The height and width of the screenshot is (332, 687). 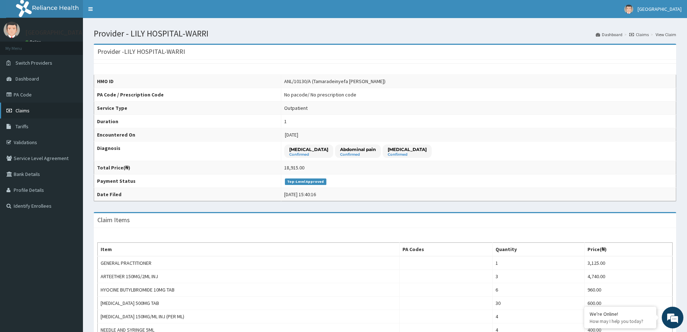 What do you see at coordinates (188, 81) in the screenshot?
I see `th: HMO ID` at bounding box center [188, 81].